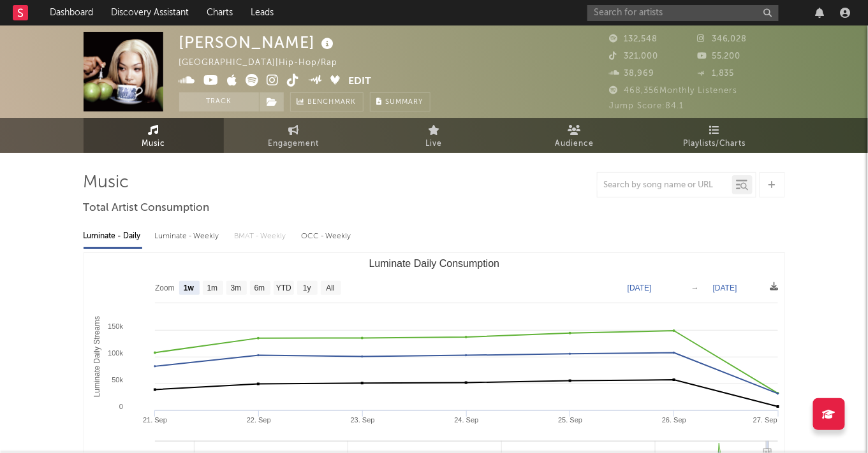 Image resolution: width=868 pixels, height=453 pixels. I want to click on span: Music, so click(153, 144).